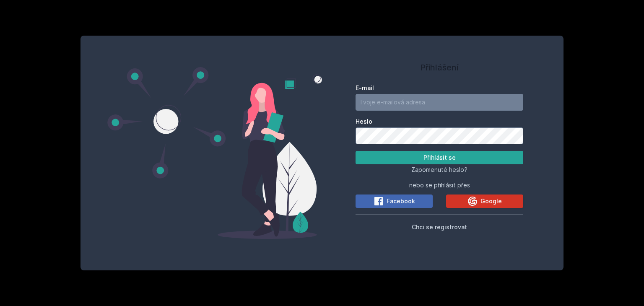  What do you see at coordinates (439, 227) in the screenshot?
I see `button: Chci se registrovat` at bounding box center [439, 227].